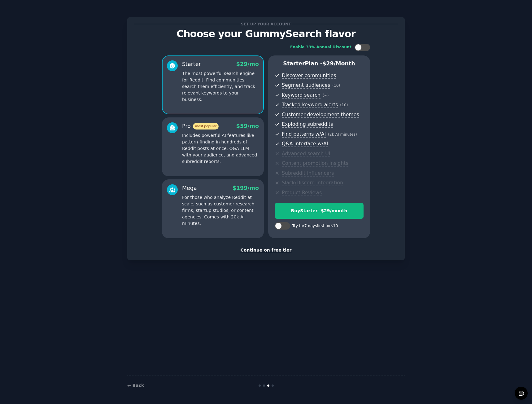  Describe the element at coordinates (200, 126) in the screenshot. I see `div: Pro` at that location.